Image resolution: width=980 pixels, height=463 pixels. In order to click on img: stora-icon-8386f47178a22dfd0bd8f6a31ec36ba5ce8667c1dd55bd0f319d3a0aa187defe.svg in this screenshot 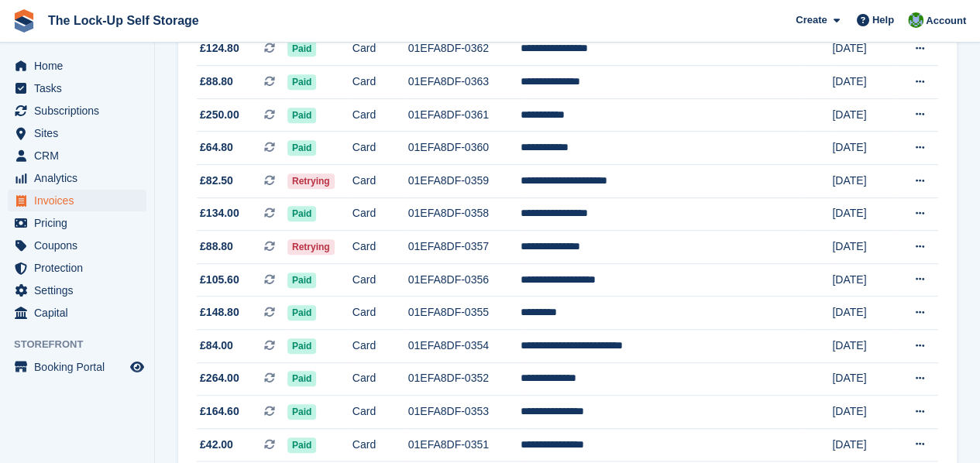, I will do `click(24, 21)`.